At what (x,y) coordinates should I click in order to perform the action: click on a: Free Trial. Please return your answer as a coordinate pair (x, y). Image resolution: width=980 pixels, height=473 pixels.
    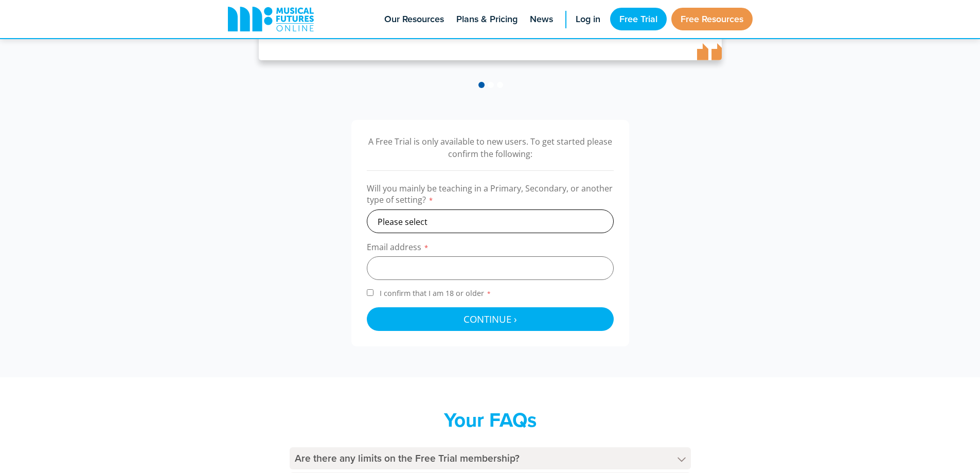
    Looking at the image, I should click on (638, 19).